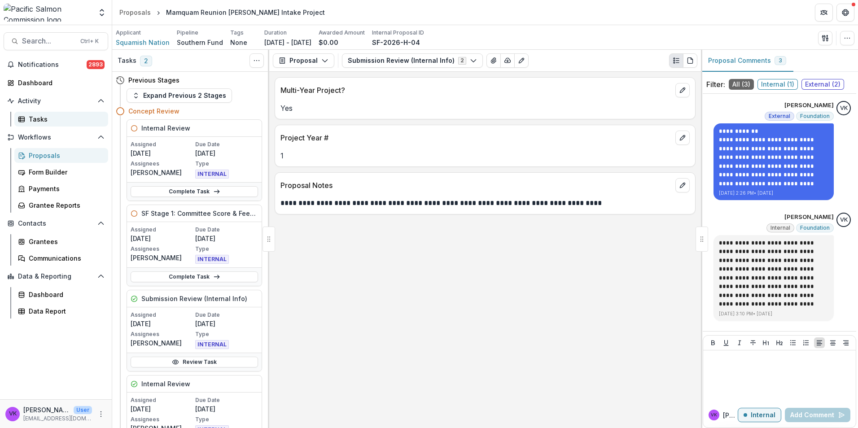  I want to click on p: Internal Proposal ID, so click(398, 33).